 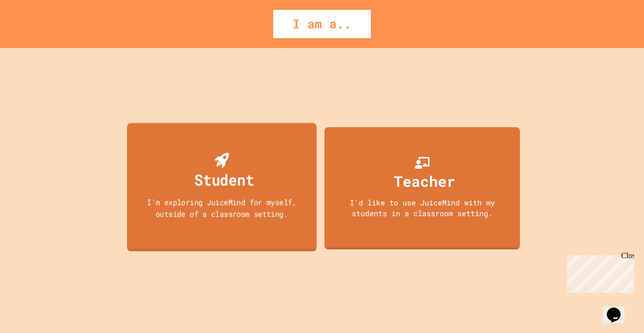 I want to click on div: I'd like to use JuiceMind with my students in a classroom setting., so click(x=422, y=208).